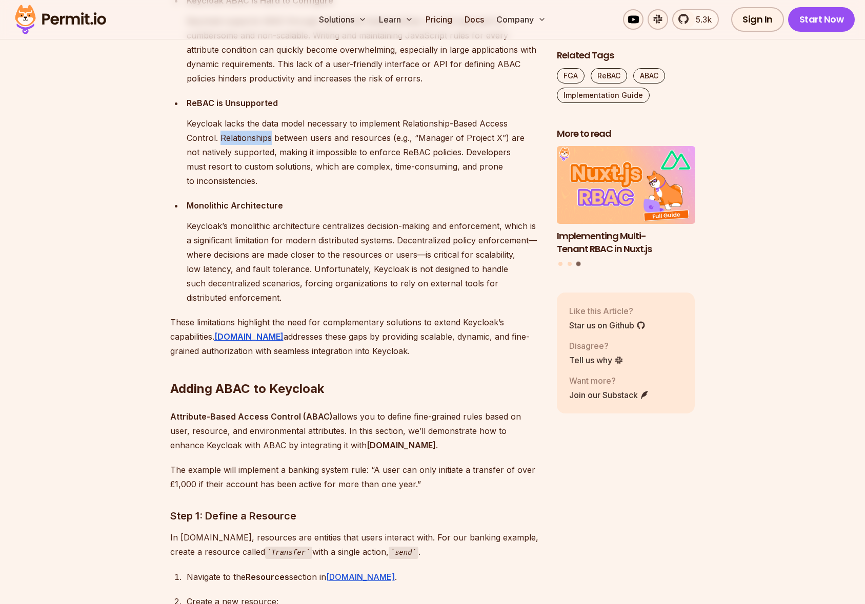 This screenshot has height=604, width=865. Describe the element at coordinates (596, 346) in the screenshot. I see `p: Disagree?` at that location.